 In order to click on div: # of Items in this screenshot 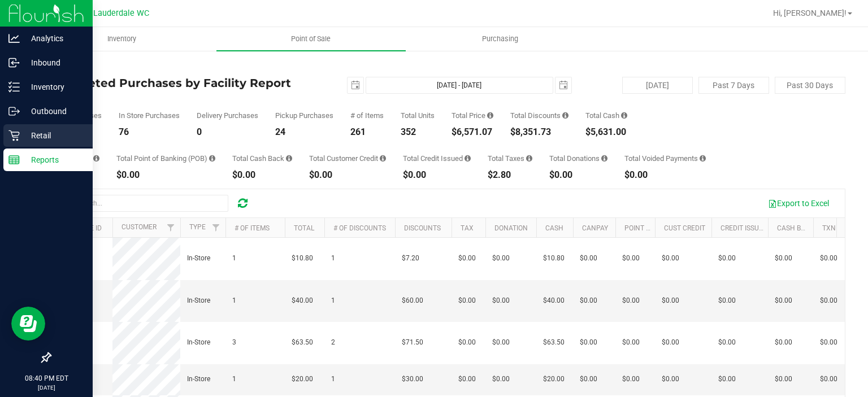, I will do `click(367, 116)`.